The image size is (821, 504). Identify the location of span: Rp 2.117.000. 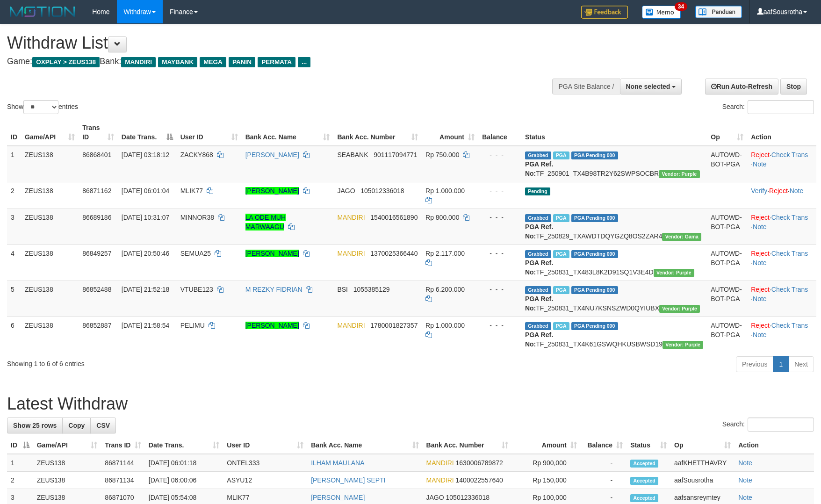
(445, 253).